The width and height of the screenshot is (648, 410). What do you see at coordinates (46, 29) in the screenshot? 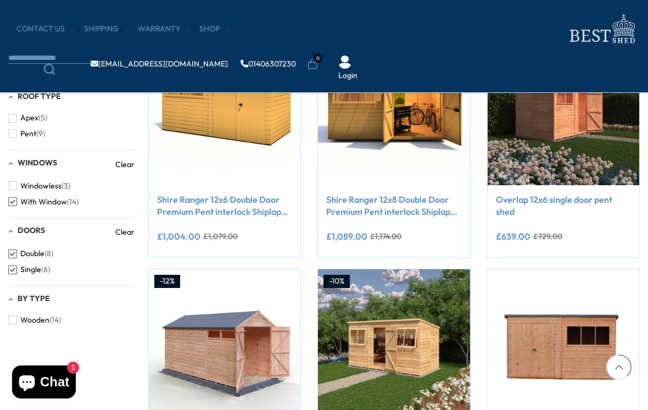
I see `a: CONTACT US` at bounding box center [46, 29].